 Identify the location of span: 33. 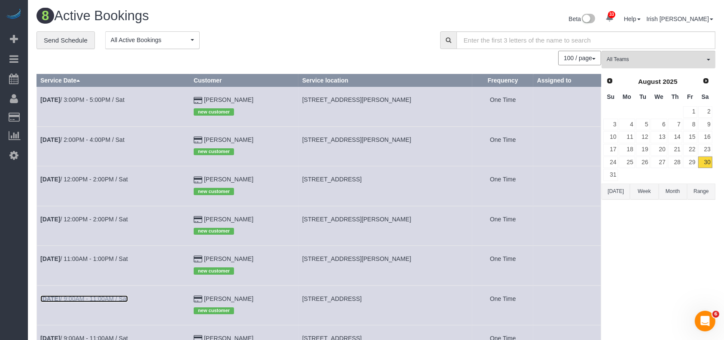
(611, 15).